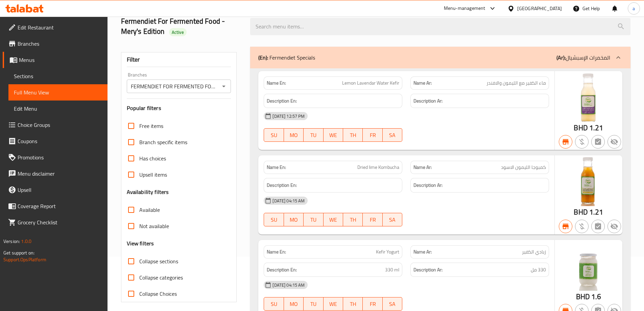 The width and height of the screenshot is (644, 311). Describe the element at coordinates (178, 32) in the screenshot. I see `div: Active` at that location.